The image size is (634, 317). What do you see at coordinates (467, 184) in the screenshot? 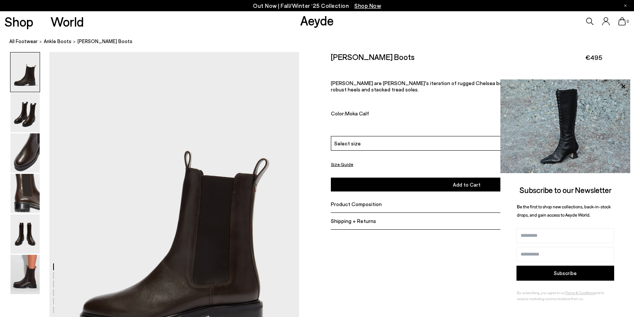
I see `span: Add to Cart` at bounding box center [467, 184].